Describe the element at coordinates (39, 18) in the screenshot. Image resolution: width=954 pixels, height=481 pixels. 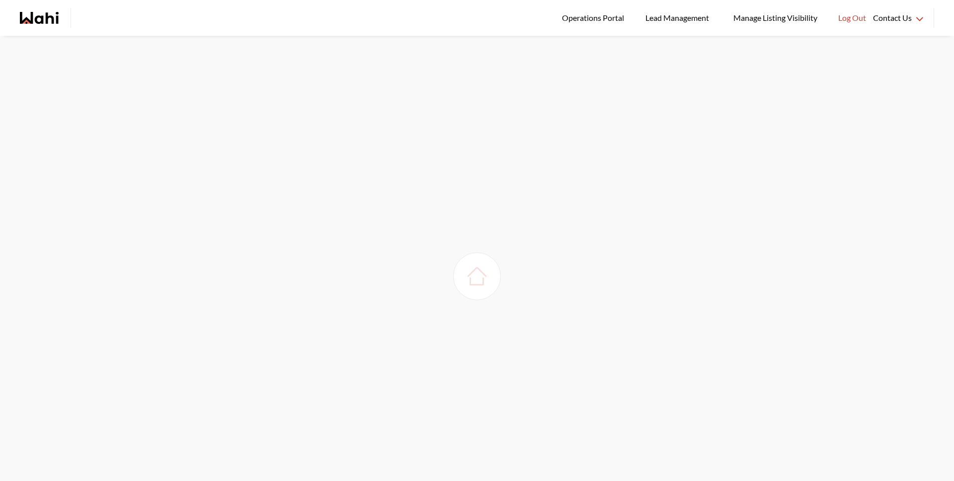
I see `a: Wahi homepage` at that location.